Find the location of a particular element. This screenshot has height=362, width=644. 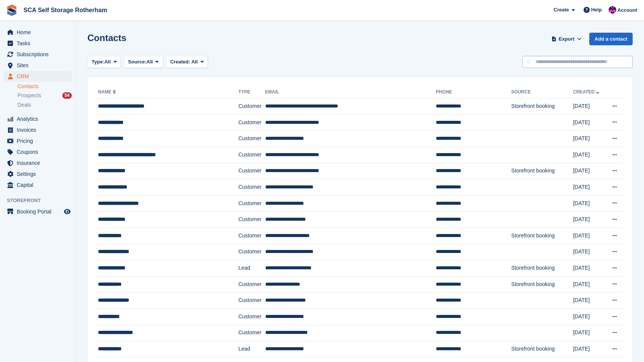

a: Prospects 54 is located at coordinates (45, 95).